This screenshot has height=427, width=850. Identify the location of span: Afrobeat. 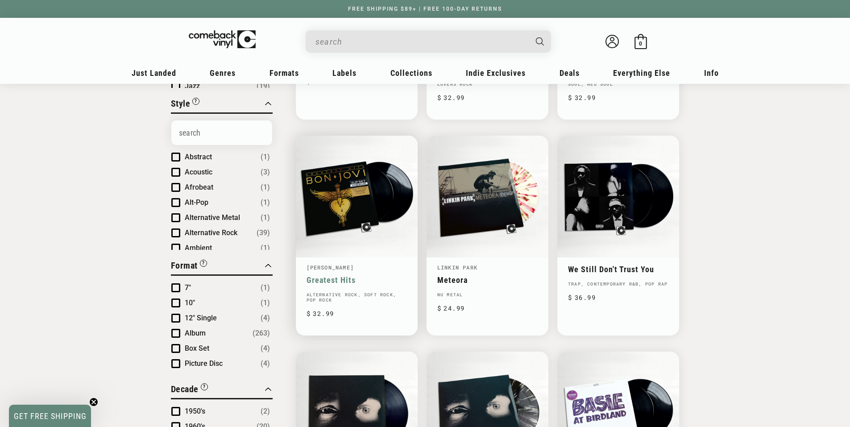
(199, 187).